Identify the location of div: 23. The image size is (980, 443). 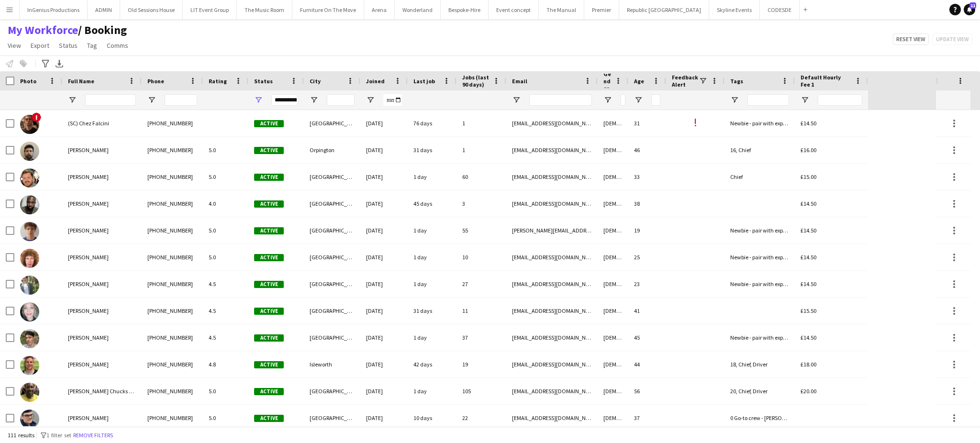
(647, 284).